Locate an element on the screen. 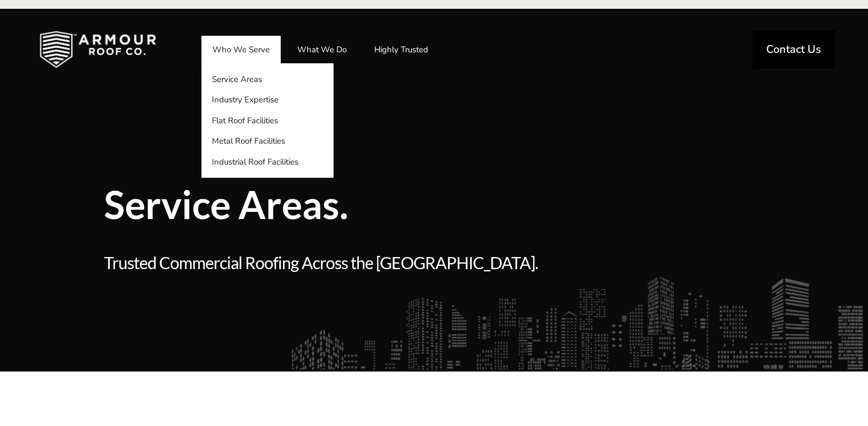  a: Industrial Roof Facilities is located at coordinates (267, 162).